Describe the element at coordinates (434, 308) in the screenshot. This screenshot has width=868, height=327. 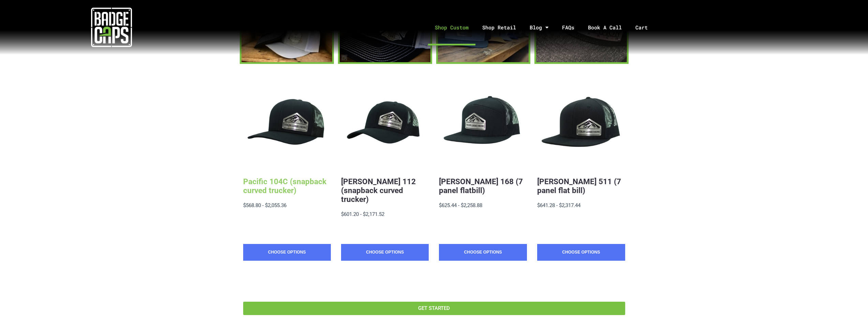
I see `span: GET STARTED` at that location.